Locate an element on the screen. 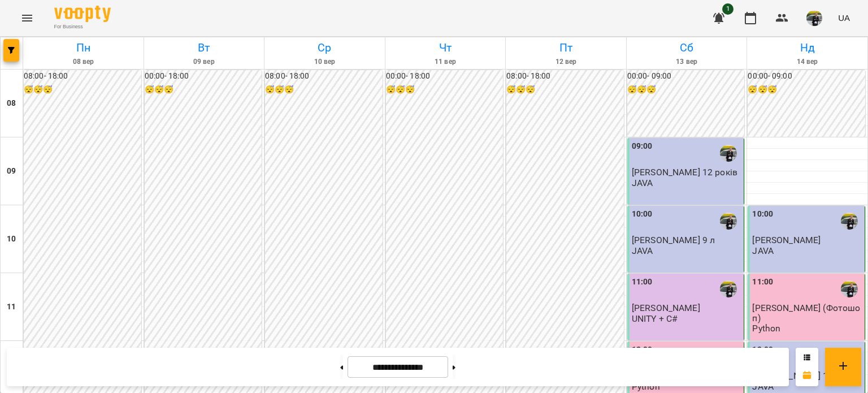 This screenshot has width=868, height=393. h6: 08 вер is located at coordinates (83, 62).